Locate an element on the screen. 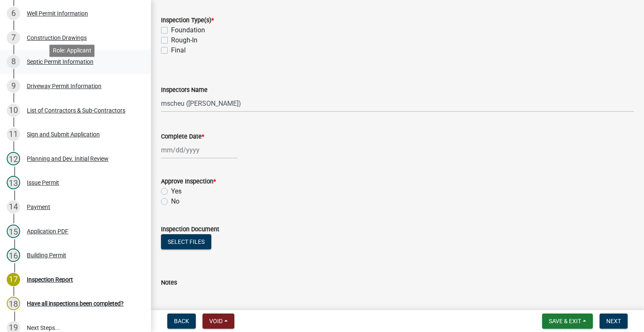  div: Well Permit Information is located at coordinates (57, 13).